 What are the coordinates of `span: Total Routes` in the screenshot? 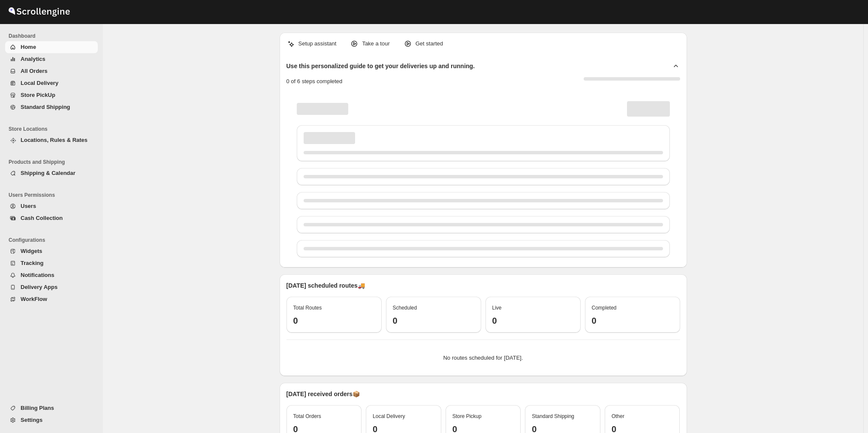 It's located at (307, 308).